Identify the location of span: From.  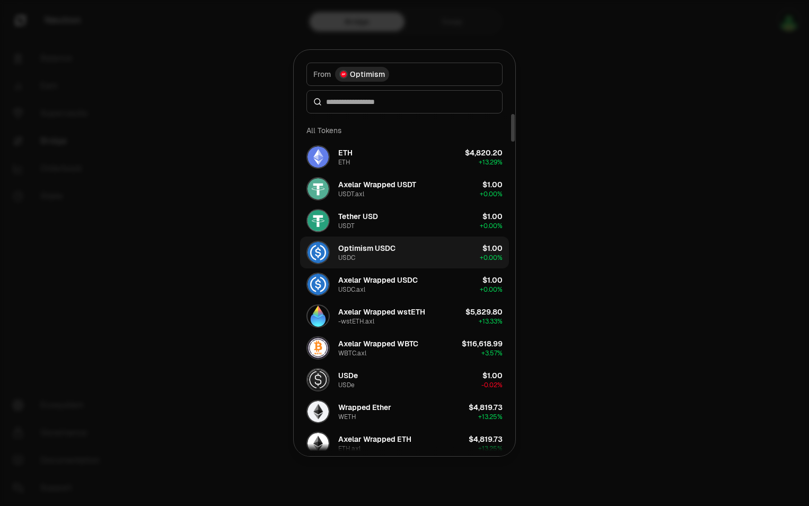
(322, 74).